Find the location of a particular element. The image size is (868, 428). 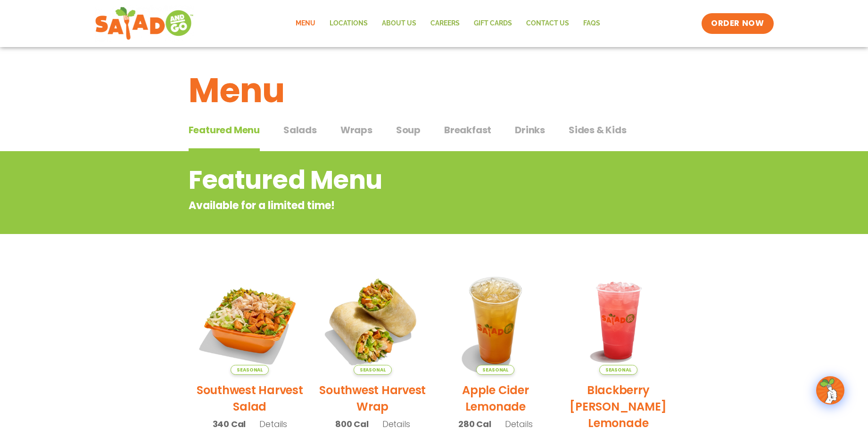

img: Product photo for Apple Cider Lemonade is located at coordinates (496, 321).